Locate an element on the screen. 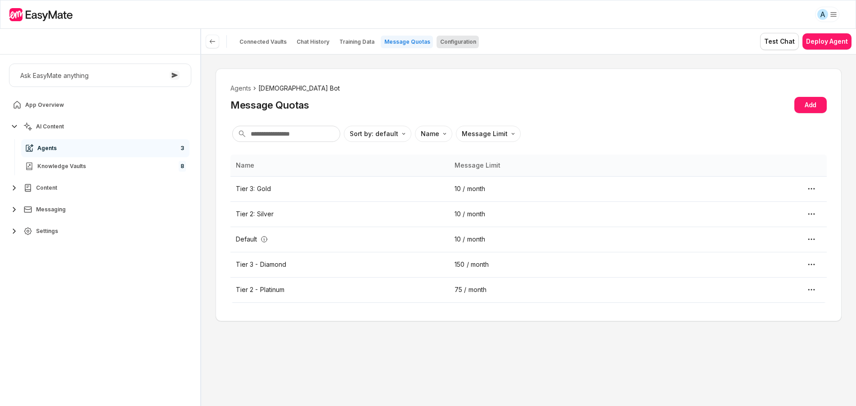  span: Default is located at coordinates (247, 239).